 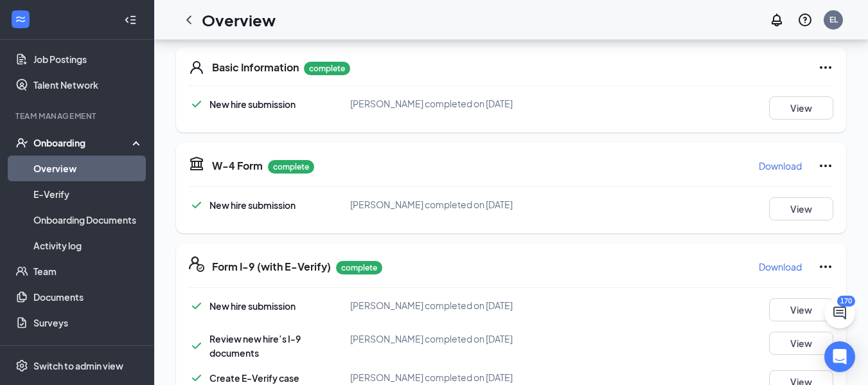 I want to click on svg: ChatActive, so click(x=840, y=313).